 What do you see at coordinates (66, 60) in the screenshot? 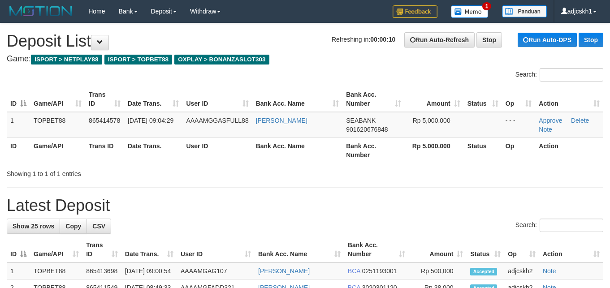
I see `span: ISPORT > NETPLAY88` at bounding box center [66, 60].